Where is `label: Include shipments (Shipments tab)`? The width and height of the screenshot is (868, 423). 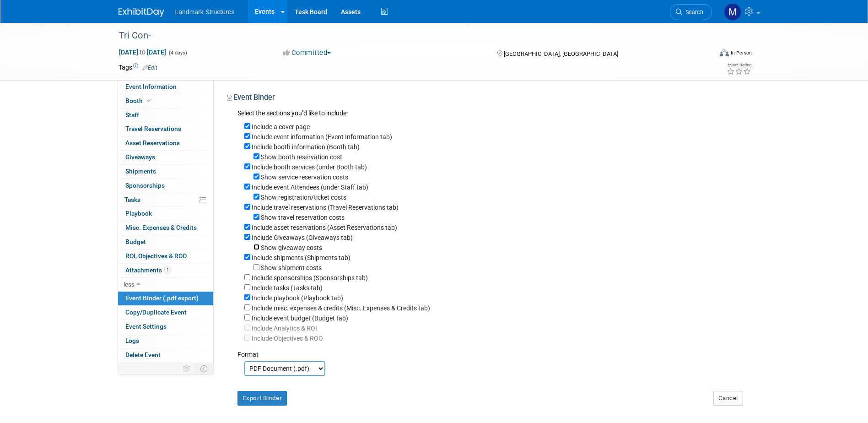 label: Include shipments (Shipments tab) is located at coordinates (301, 258).